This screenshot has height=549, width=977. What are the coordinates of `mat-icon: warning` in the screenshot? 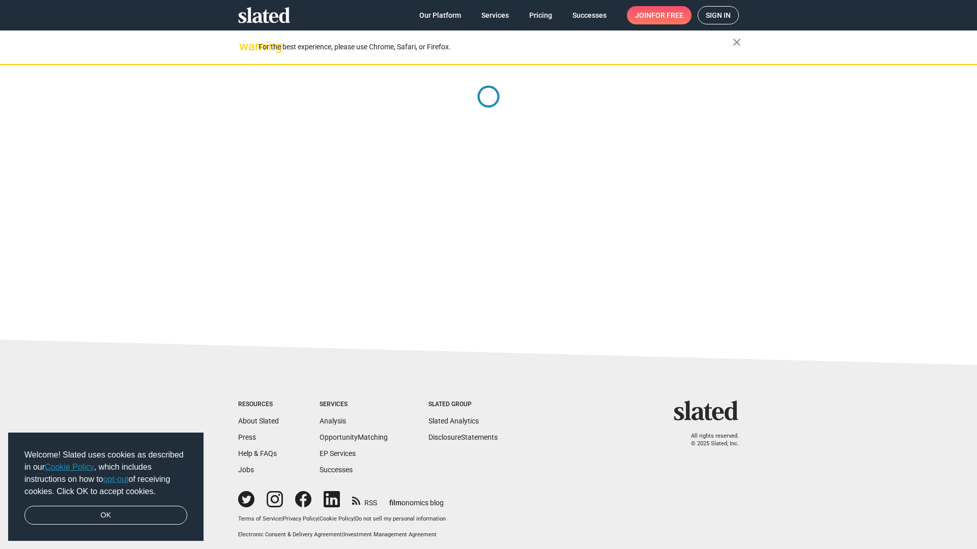 It's located at (245, 46).